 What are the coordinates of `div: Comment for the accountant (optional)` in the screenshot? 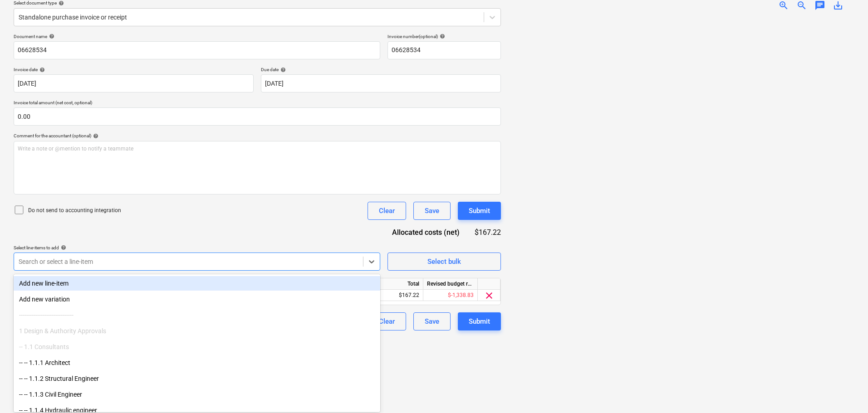 It's located at (257, 136).